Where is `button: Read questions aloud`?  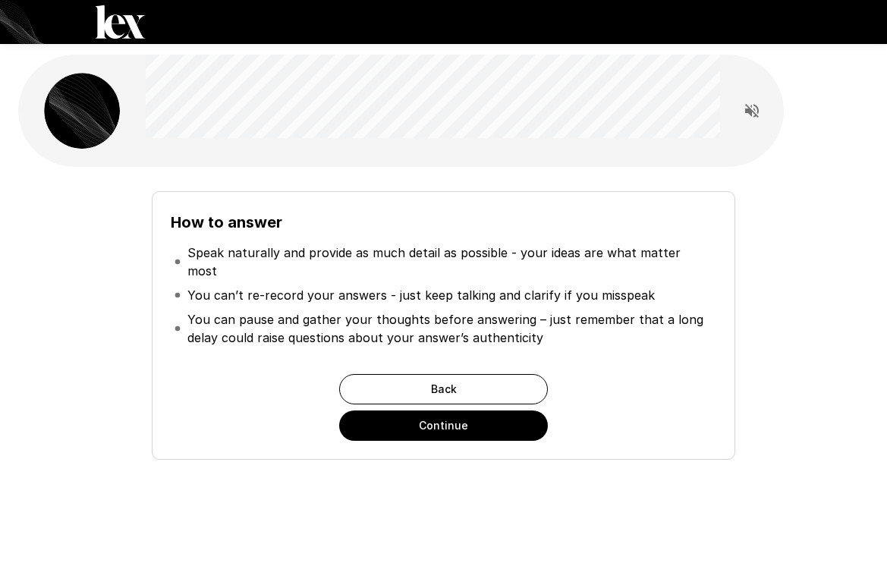
button: Read questions aloud is located at coordinates (752, 111).